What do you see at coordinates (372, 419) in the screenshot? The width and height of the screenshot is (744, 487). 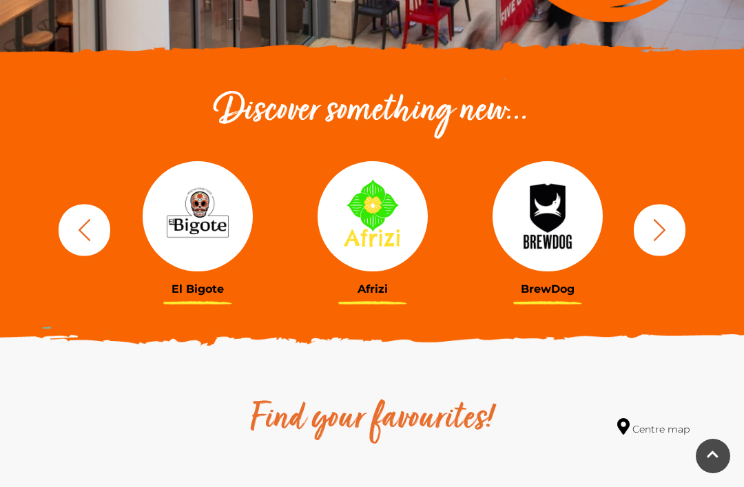 I see `h2: Find your favourites!` at bounding box center [372, 419].